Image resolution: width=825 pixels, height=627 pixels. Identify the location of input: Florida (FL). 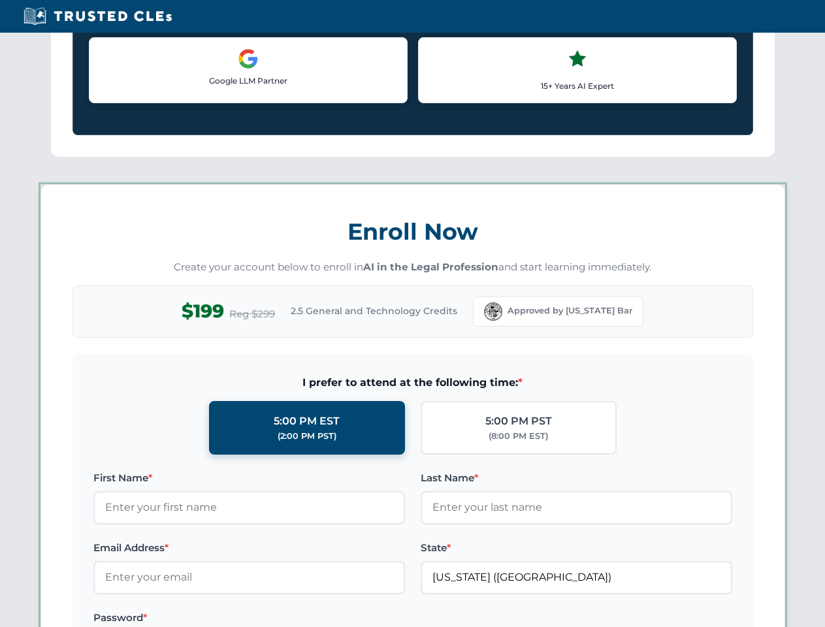
(576, 578).